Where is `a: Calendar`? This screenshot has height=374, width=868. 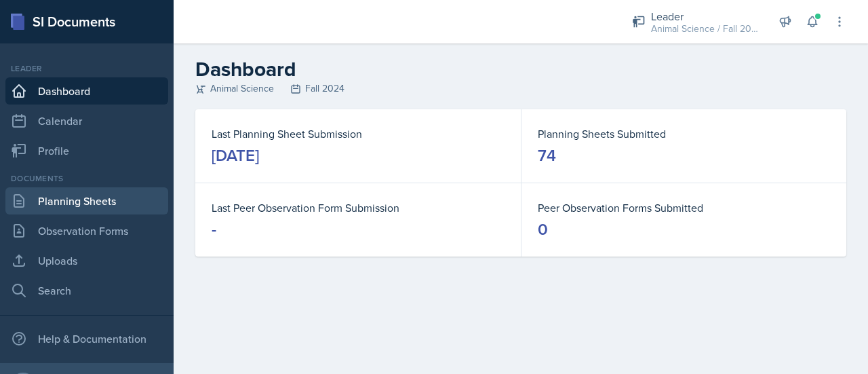 a: Calendar is located at coordinates (87, 121).